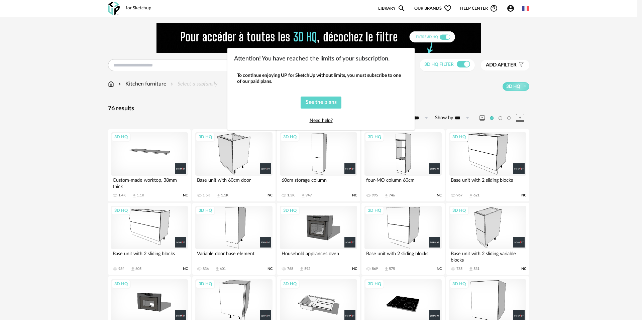 The height and width of the screenshot is (320, 642). I want to click on button: See the plans, so click(321, 103).